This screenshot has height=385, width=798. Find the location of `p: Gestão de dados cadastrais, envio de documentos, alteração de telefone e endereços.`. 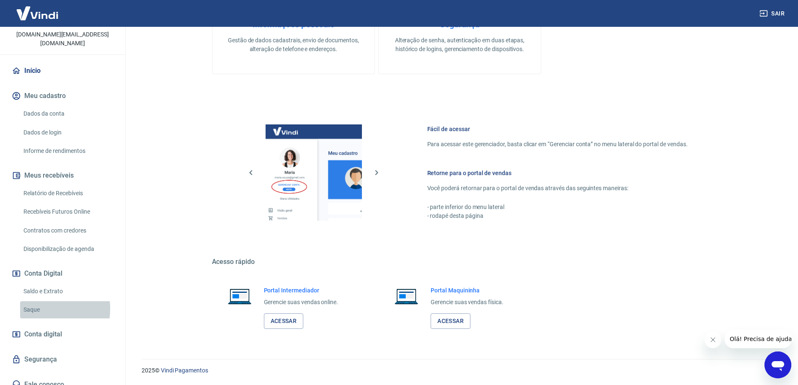

p: Gestão de dados cadastrais, envio de documentos, alteração de telefone e endereços. is located at coordinates (293, 45).